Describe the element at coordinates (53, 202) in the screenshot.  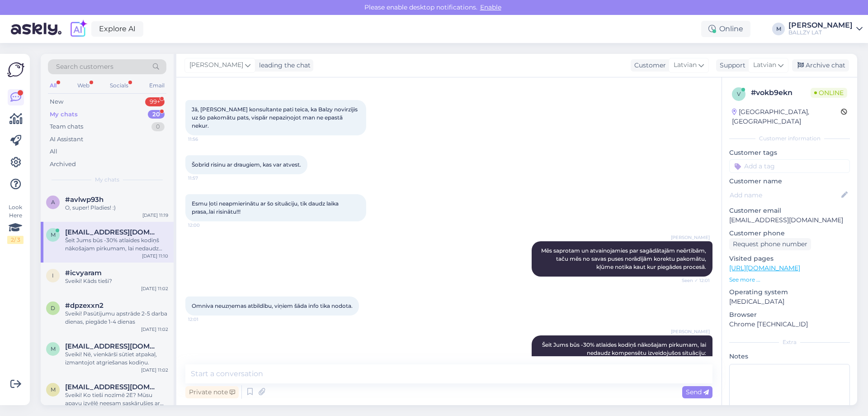
I see `span: a` at that location.